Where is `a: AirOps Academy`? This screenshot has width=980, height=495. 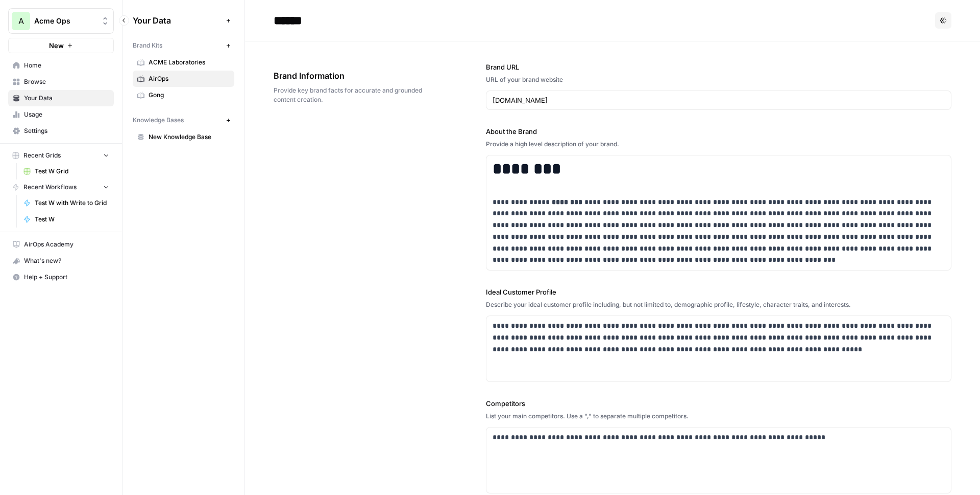 a: AirOps Academy is located at coordinates (61, 244).